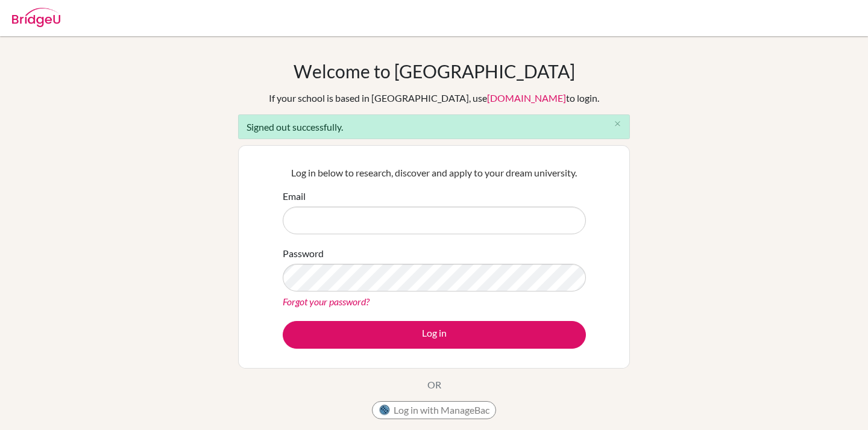  I want to click on i: close, so click(617, 123).